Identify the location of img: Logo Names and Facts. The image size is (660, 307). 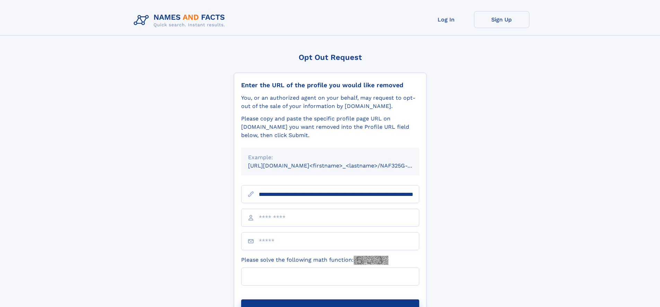
(181, 20).